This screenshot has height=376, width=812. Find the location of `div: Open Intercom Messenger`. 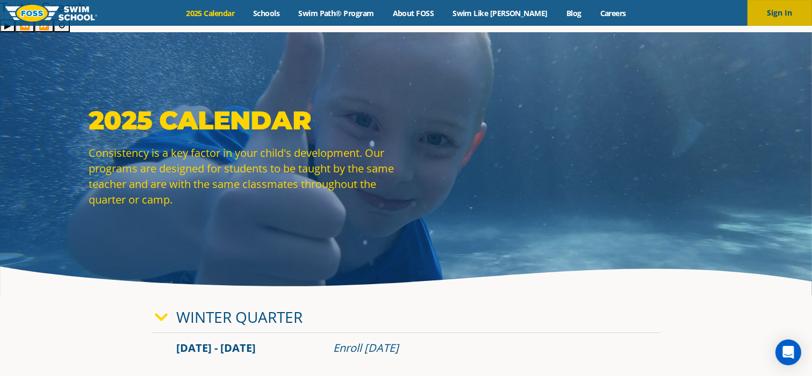

div: Open Intercom Messenger is located at coordinates (789, 353).